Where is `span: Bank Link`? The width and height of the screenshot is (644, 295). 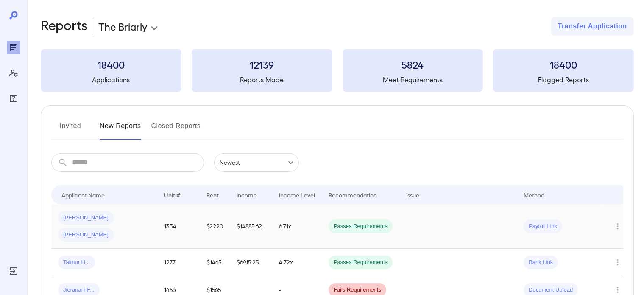 span: Bank Link is located at coordinates (541, 262).